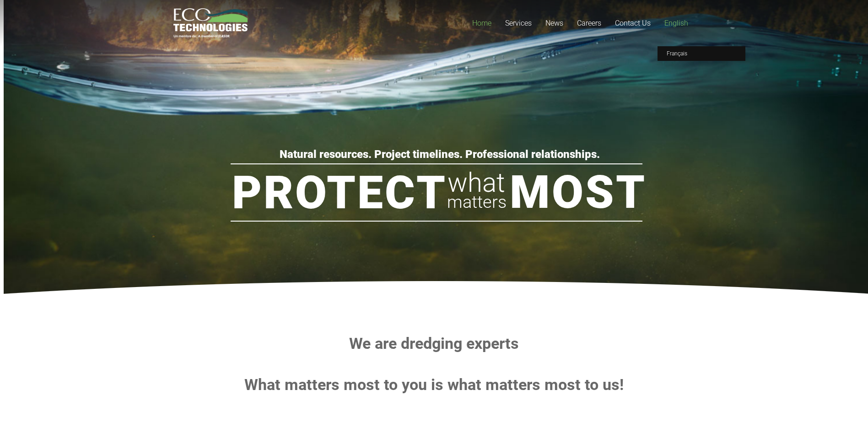  What do you see at coordinates (477, 202) in the screenshot?
I see `rs-layer: matters` at bounding box center [477, 202].